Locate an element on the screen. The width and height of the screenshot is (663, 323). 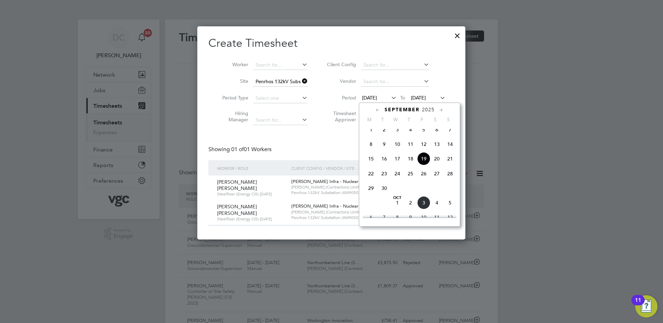
span: Oct is located at coordinates (397, 198).